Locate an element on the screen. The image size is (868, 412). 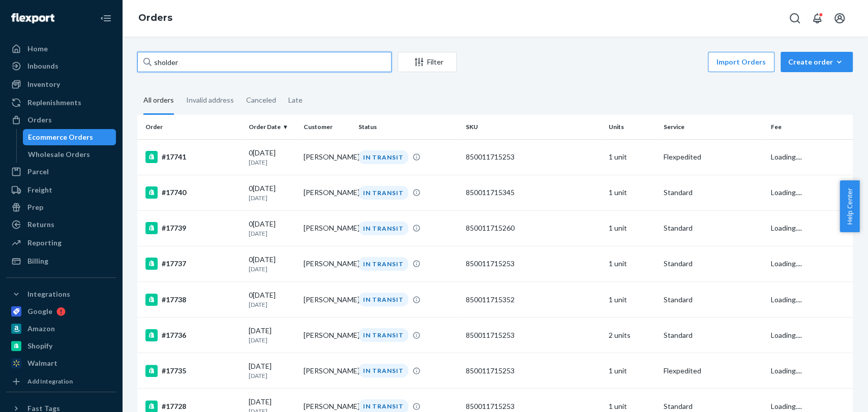
a: Orders is located at coordinates (155, 18).